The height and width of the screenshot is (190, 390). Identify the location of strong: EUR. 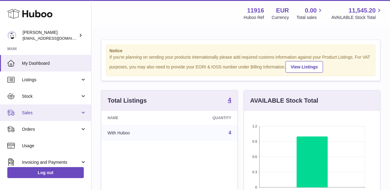
(283, 10).